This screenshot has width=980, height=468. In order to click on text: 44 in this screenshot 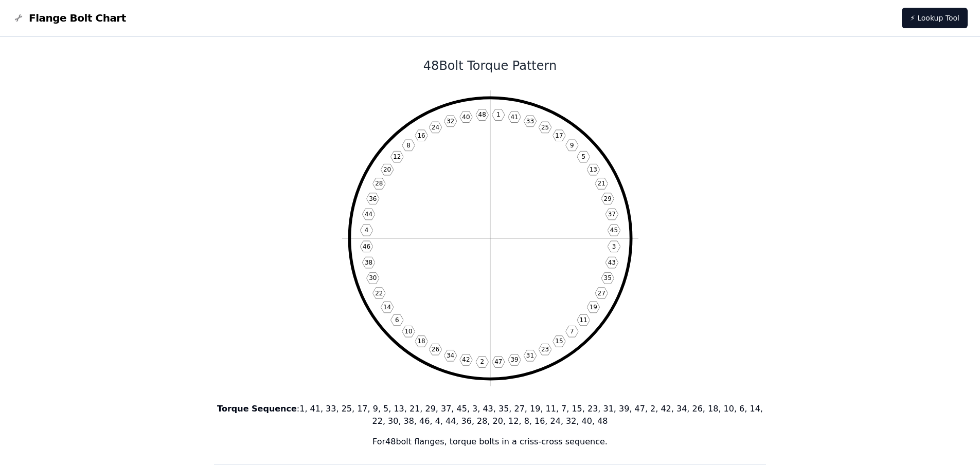, I will do `click(368, 214)`.